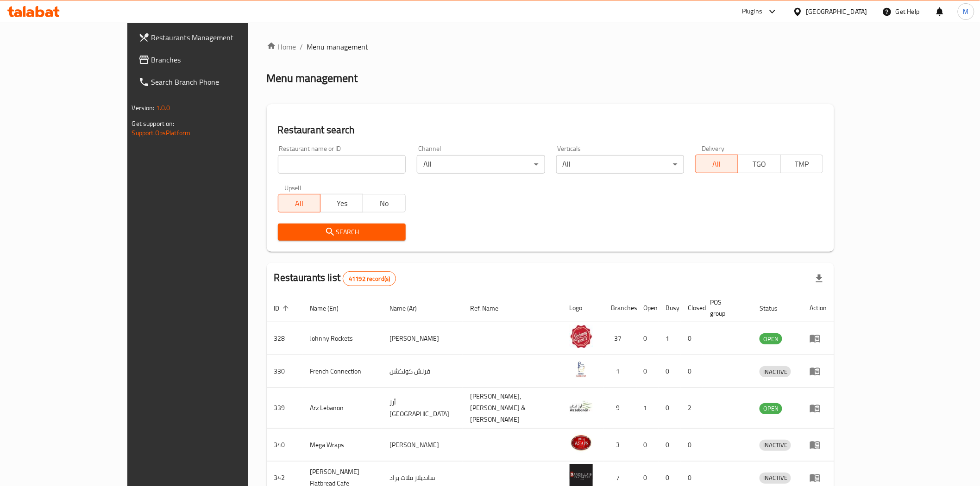 This screenshot has width=980, height=486. Describe the element at coordinates (342, 203) in the screenshot. I see `span: Yes` at that location.